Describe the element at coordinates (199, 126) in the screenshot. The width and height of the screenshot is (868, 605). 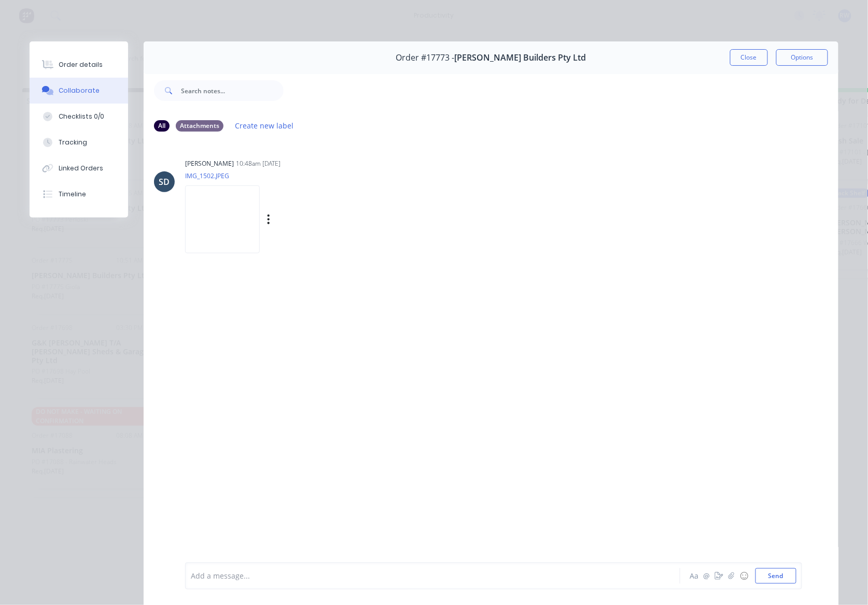
I see `div: Attachments` at that location.